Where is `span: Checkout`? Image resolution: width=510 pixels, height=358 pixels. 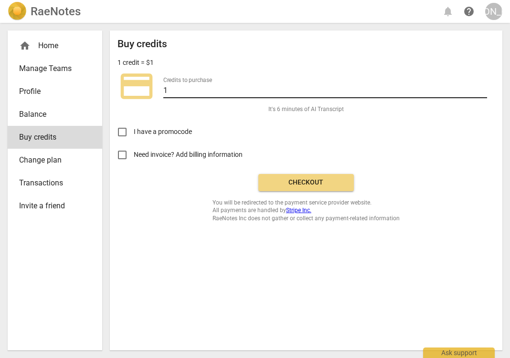 span: Checkout is located at coordinates (306, 183).